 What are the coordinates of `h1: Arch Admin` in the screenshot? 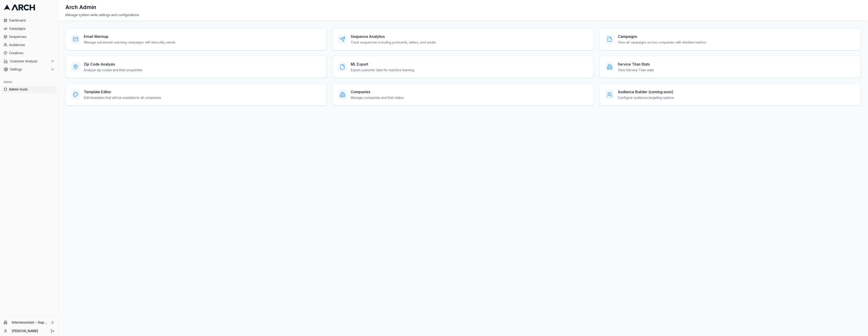 It's located at (81, 7).